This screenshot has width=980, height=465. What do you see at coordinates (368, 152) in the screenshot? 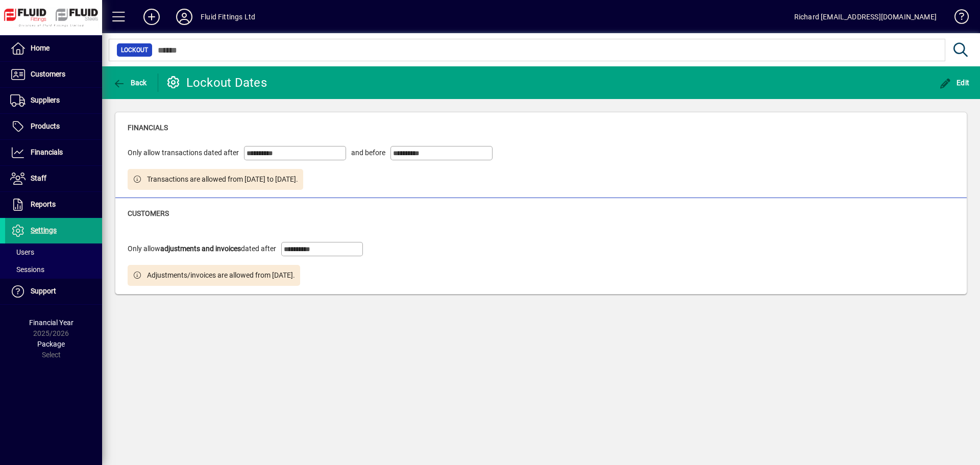
I see `span: and before` at bounding box center [368, 152].